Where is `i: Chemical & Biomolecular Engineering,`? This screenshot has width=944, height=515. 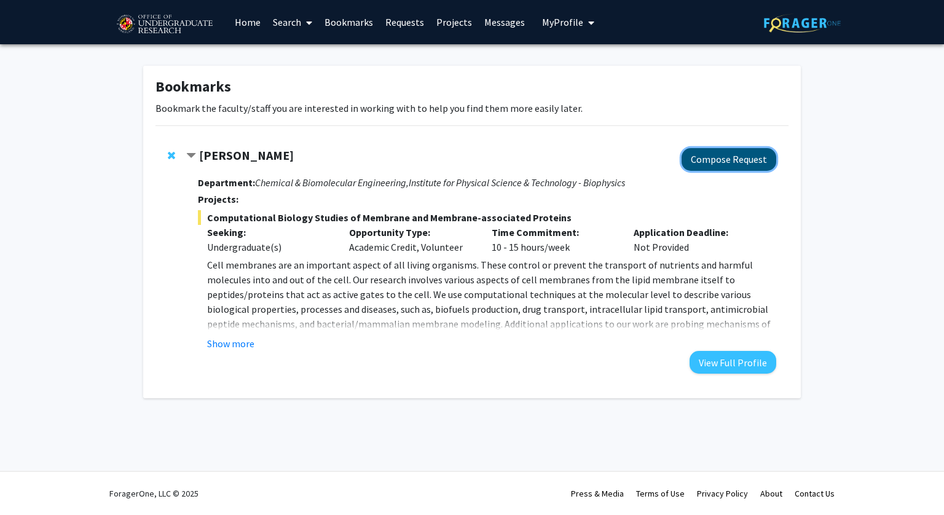 i: Chemical & Biomolecular Engineering, is located at coordinates (332, 182).